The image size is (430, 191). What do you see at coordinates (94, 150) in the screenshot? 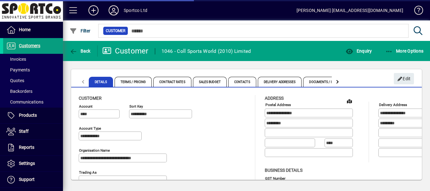
I see `mat-label: Organisation name` at bounding box center [94, 150].